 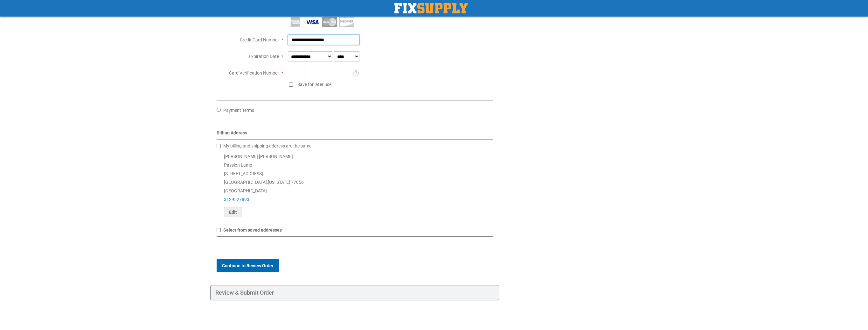 What do you see at coordinates (254, 73) in the screenshot?
I see `span: Card Verification Number` at bounding box center [254, 73].